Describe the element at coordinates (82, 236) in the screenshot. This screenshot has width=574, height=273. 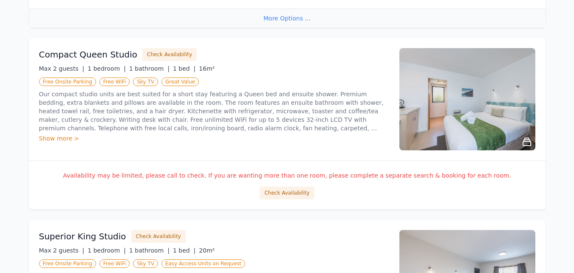
I see `h3: Superior King Studio` at that location.